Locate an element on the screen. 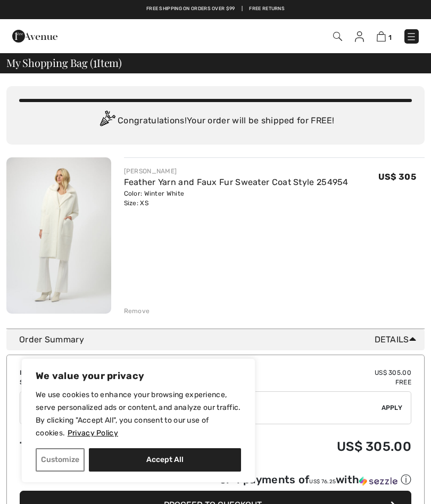  div: Congratulations! Your order will be shipped for FREE! is located at coordinates (216, 121).